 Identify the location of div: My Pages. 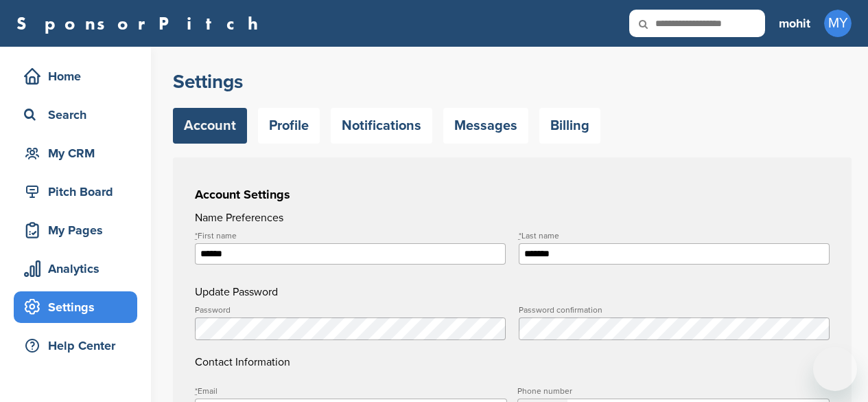
(79, 231).